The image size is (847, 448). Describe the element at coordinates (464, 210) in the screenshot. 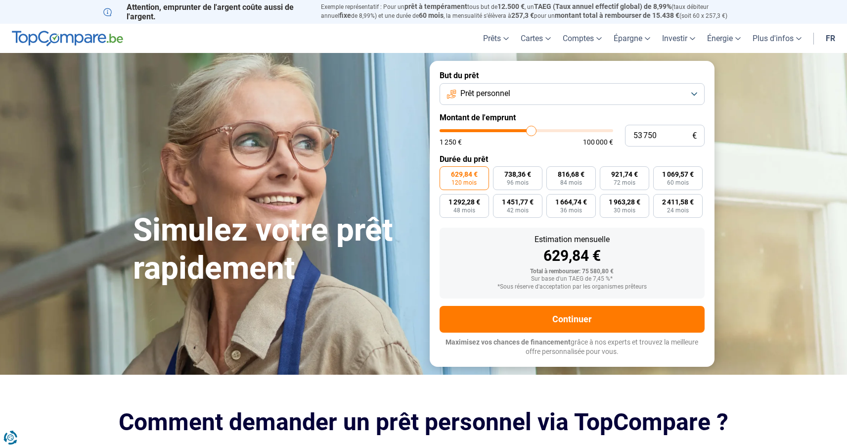

I see `span: 48 mois` at that location.